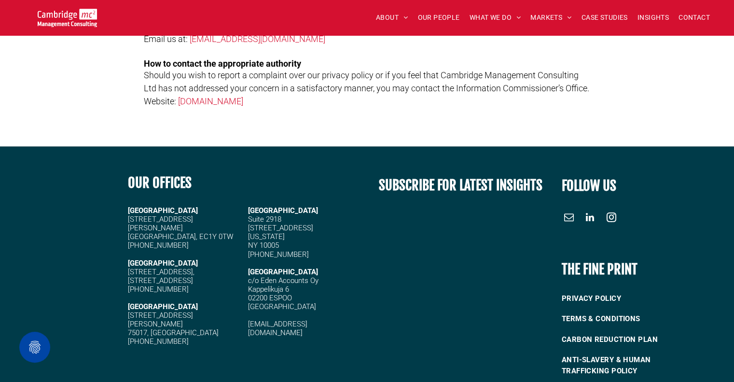 The image size is (734, 382). What do you see at coordinates (160, 182) in the screenshot?
I see `b: OUR OFFICES` at bounding box center [160, 182].